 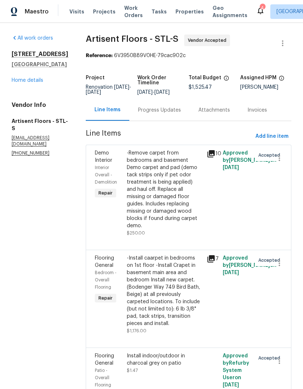 I want to click on span: Add line item, so click(x=272, y=136).